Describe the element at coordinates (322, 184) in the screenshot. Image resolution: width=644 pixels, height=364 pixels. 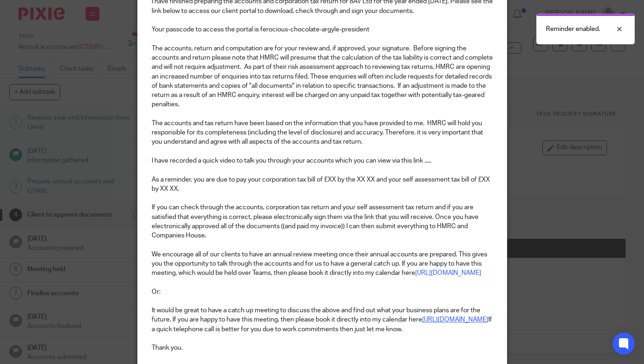
I see `p: As a reminder, you are due to pay your corporation tax bill of £XX by the XX XX and your self ass...` at that location.